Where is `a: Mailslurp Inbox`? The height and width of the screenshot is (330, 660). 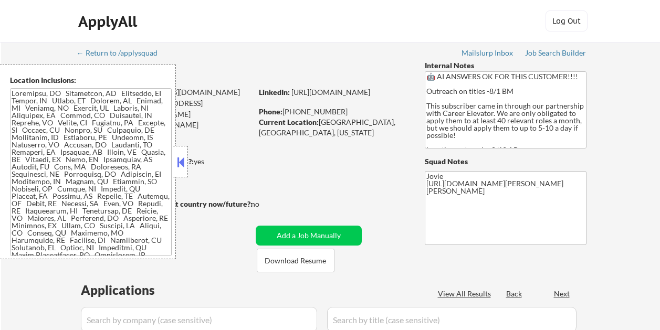 a: Mailslurp Inbox is located at coordinates (488, 54).